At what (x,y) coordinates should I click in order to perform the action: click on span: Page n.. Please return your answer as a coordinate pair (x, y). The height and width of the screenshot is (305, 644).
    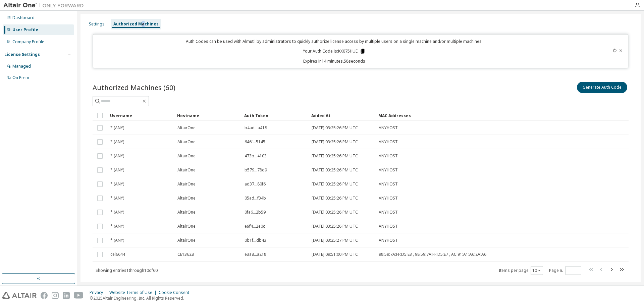
    Looking at the image, I should click on (565, 271).